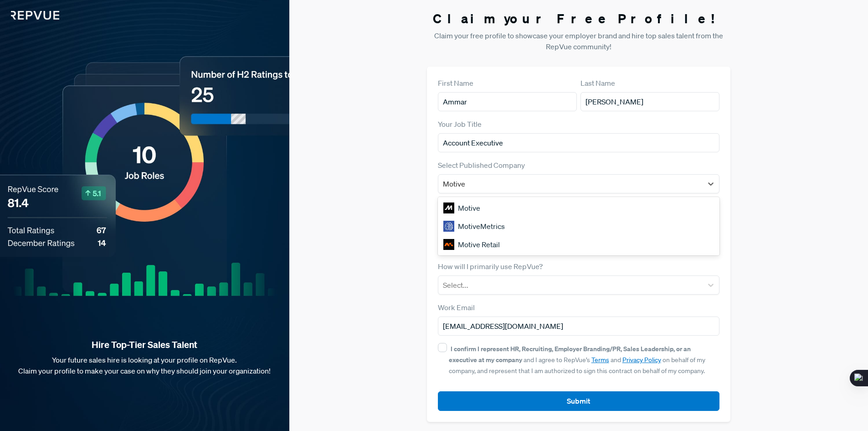 This screenshot has width=868, height=431. What do you see at coordinates (459, 124) in the screenshot?
I see `label: Your Job Title` at bounding box center [459, 124].